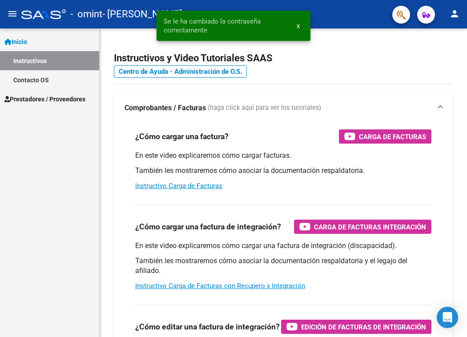 Image resolution: width=467 pixels, height=337 pixels. Describe the element at coordinates (225, 26) in the screenshot. I see `span: Se le ha cambiado la contraseña correctamente` at that location.